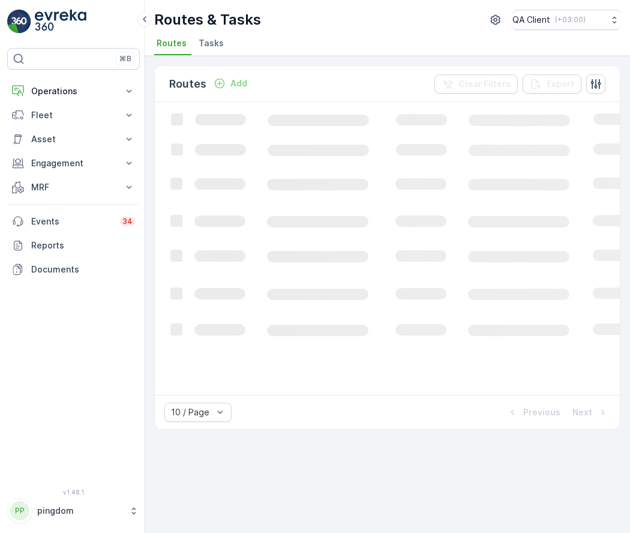 The image size is (630, 533). What do you see at coordinates (73, 187) in the screenshot?
I see `button: MRF` at bounding box center [73, 187].